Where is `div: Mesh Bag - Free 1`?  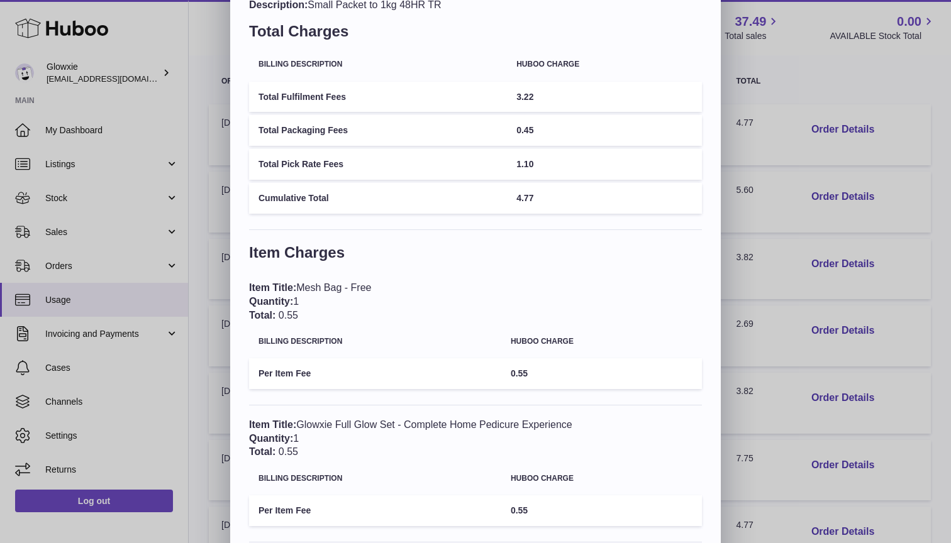 div: Mesh Bag - Free 1 is located at coordinates (475, 301).